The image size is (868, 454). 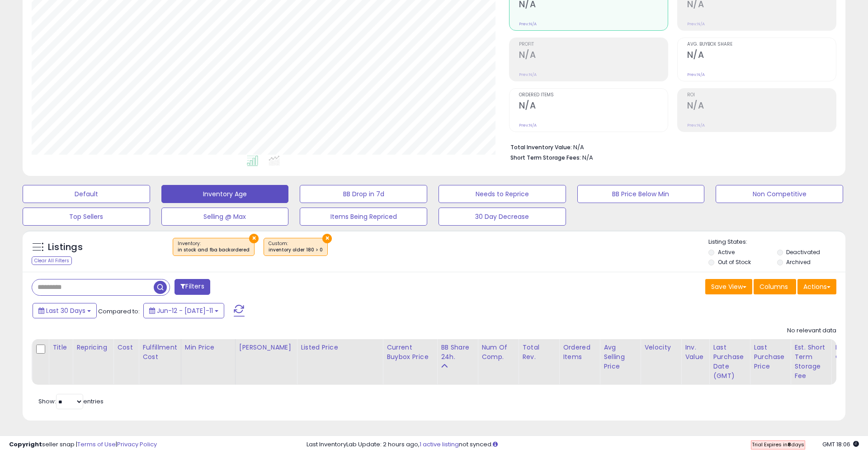 What do you see at coordinates (588, 157) in the screenshot?
I see `span: N/A` at bounding box center [588, 157].